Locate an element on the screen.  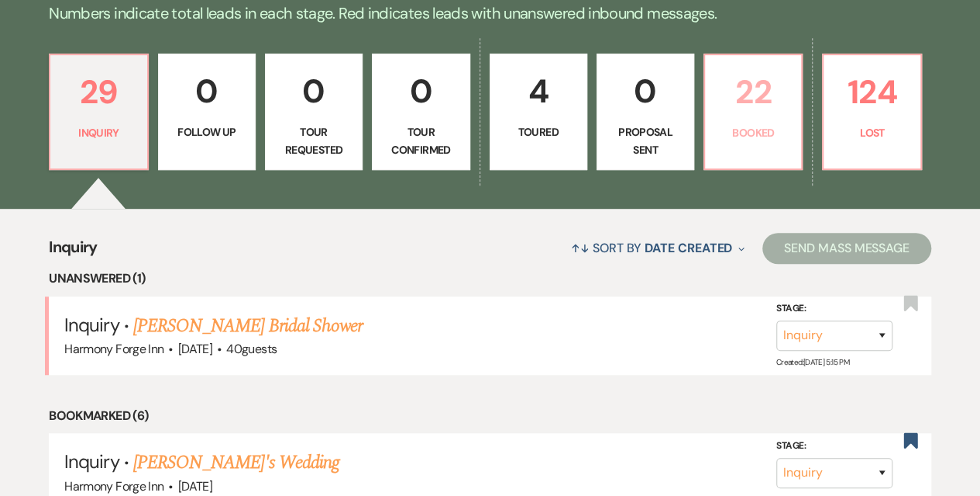
span: Date Created is located at coordinates (688, 248).